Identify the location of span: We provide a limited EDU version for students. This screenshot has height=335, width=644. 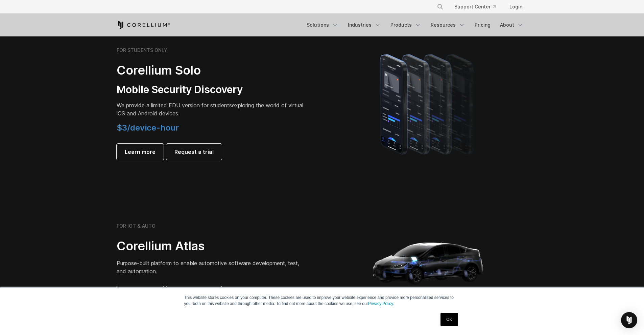
(174, 106).